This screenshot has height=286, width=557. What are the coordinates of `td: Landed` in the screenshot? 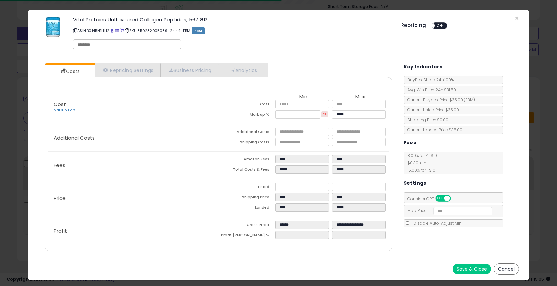 It's located at (247, 208).